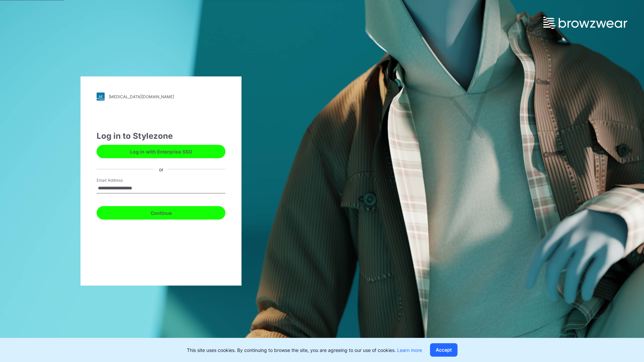 The height and width of the screenshot is (362, 644). I want to click on div: or, so click(161, 169).